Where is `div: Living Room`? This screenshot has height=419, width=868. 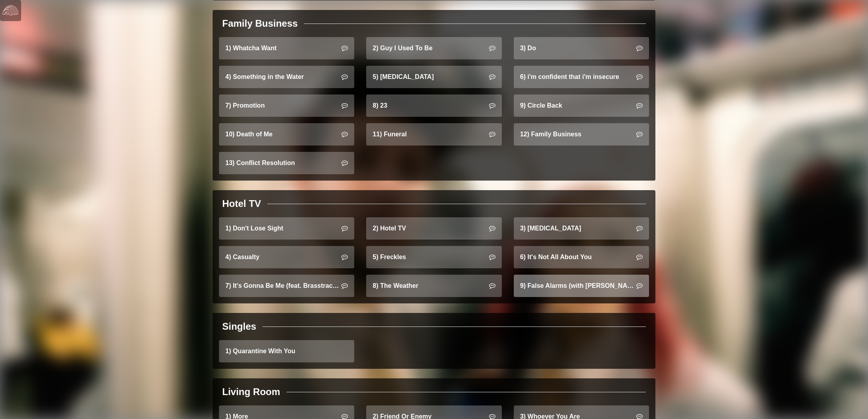
div: Living Room is located at coordinates (251, 392).